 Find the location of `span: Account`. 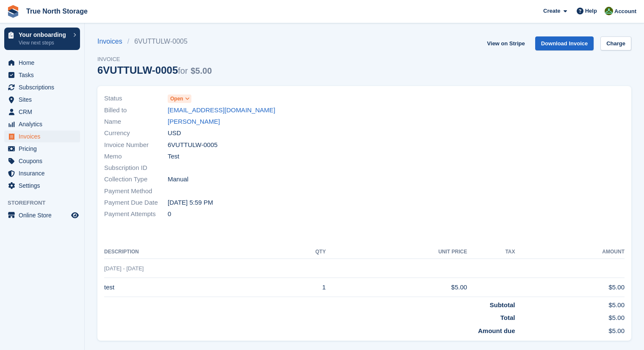

span: Account is located at coordinates (625, 11).